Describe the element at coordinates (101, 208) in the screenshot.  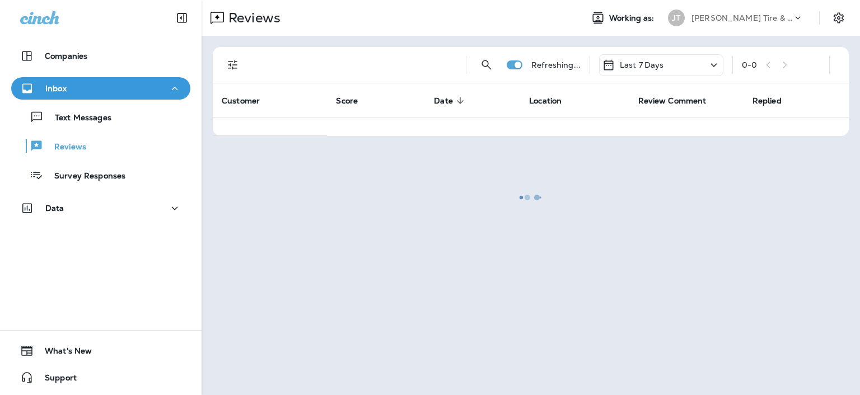
I see `button: Data` at that location.